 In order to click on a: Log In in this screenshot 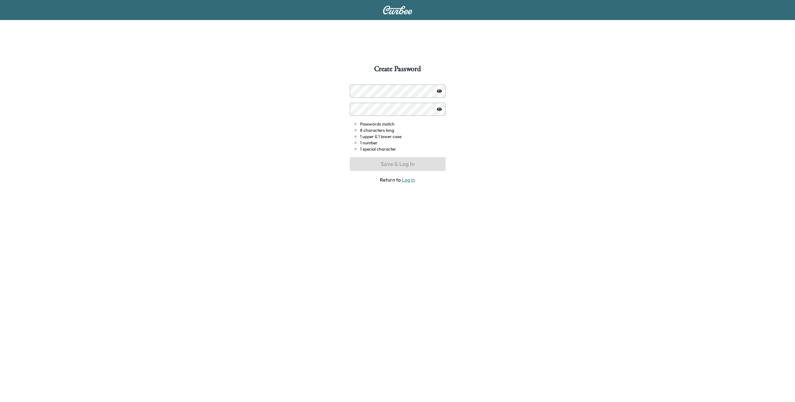, I will do `click(408, 180)`.